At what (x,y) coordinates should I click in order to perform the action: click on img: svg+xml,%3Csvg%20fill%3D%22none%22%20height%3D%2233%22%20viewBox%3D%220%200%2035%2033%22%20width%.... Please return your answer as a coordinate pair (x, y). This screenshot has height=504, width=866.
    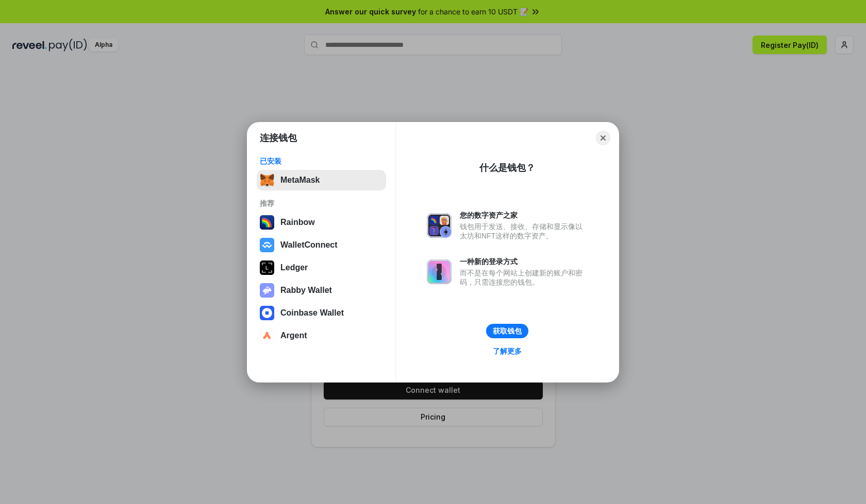
    Looking at the image, I should click on (267, 181).